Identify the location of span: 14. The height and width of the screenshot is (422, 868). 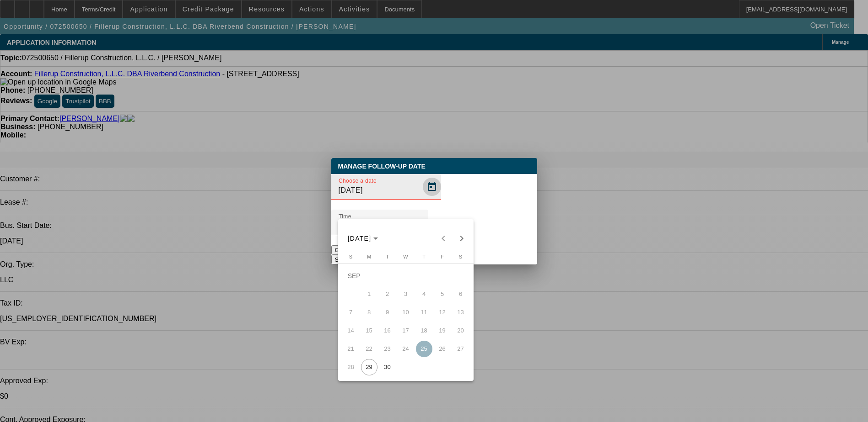
(351, 331).